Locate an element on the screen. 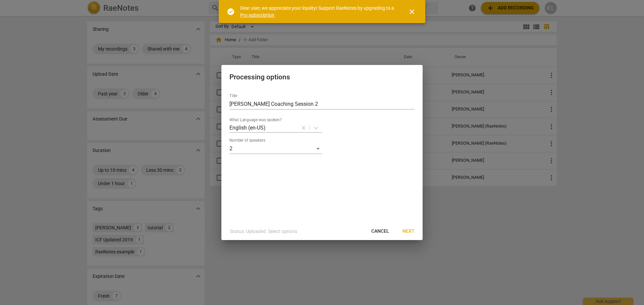 The height and width of the screenshot is (305, 644). label: What Language was spoken? is located at coordinates (256, 120).